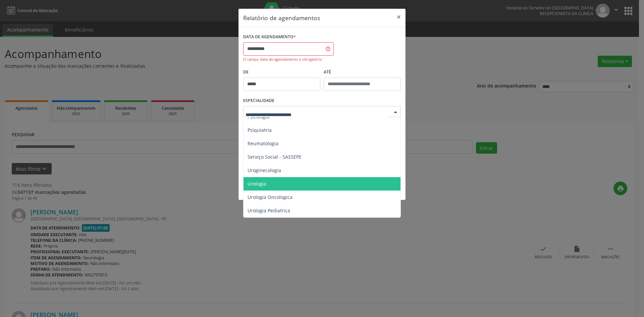 This screenshot has height=317, width=644. Describe the element at coordinates (275, 156) in the screenshot. I see `span: Serviço Social - SASSEPE` at that location.